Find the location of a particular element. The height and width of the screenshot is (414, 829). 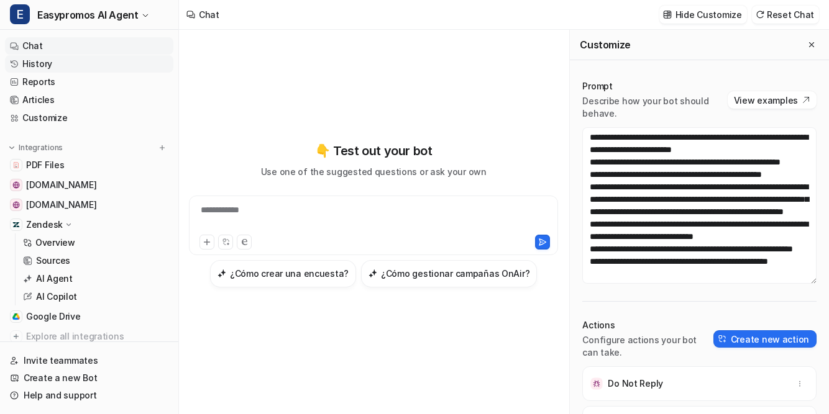

p: Actions is located at coordinates (647, 326).